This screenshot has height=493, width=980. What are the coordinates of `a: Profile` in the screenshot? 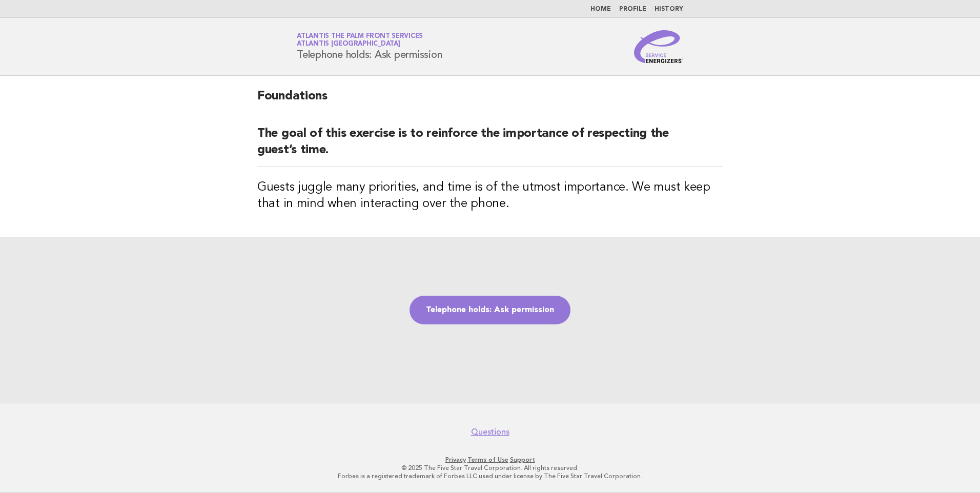 It's located at (633, 9).